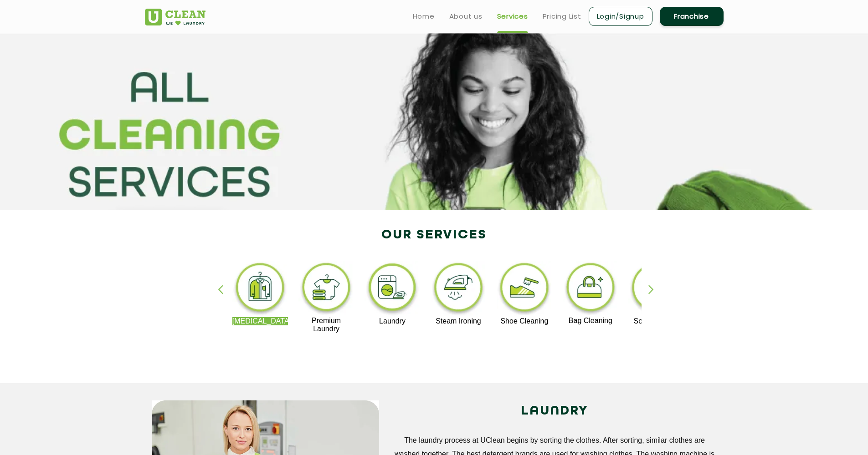 This screenshot has width=868, height=455. Describe the element at coordinates (591, 288) in the screenshot. I see `img: bag_cleaning_11zon.webp` at that location.